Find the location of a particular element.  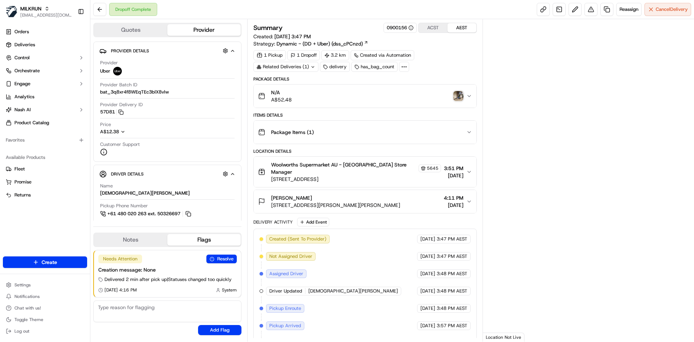

span: Deliveries is located at coordinates (25, 45).